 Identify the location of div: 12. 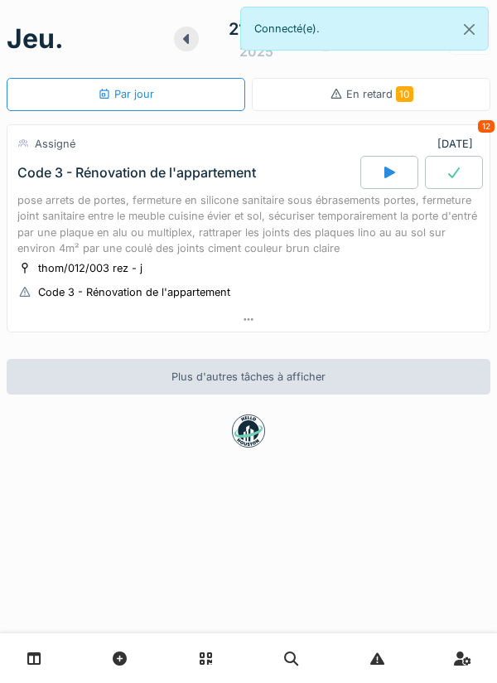
(486, 126).